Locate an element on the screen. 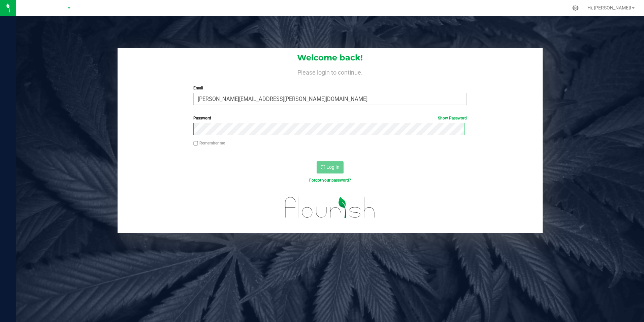  label: Remember me is located at coordinates (209, 143).